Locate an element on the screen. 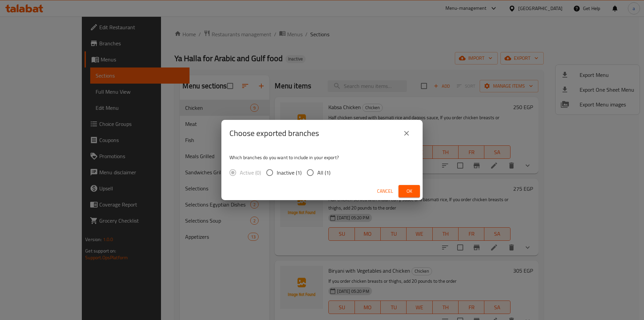 The image size is (644, 320). button: close is located at coordinates (407, 133).